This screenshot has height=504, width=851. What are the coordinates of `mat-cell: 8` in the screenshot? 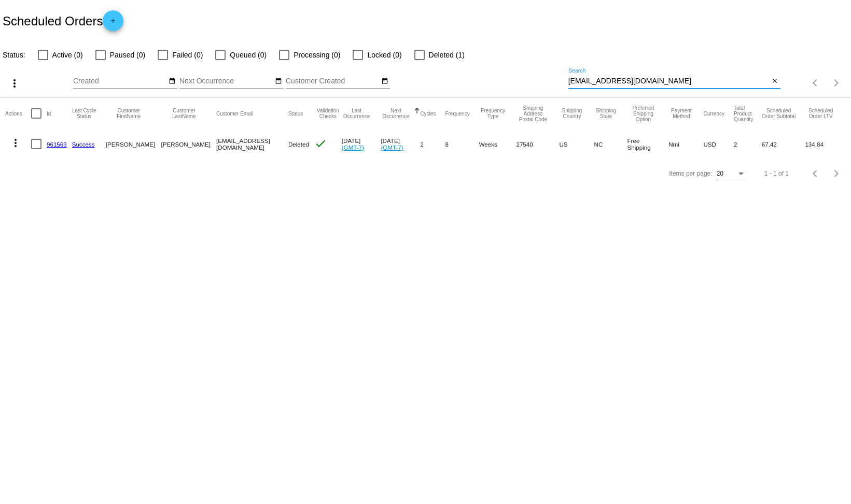 It's located at (461, 144).